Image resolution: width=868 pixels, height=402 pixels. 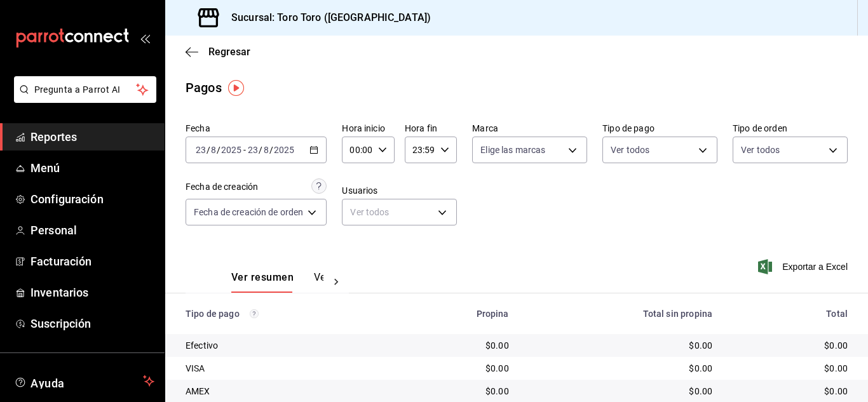 I want to click on svg: Los pagos realizados con Pay y otras terminales son montos brutos., so click(x=254, y=314).